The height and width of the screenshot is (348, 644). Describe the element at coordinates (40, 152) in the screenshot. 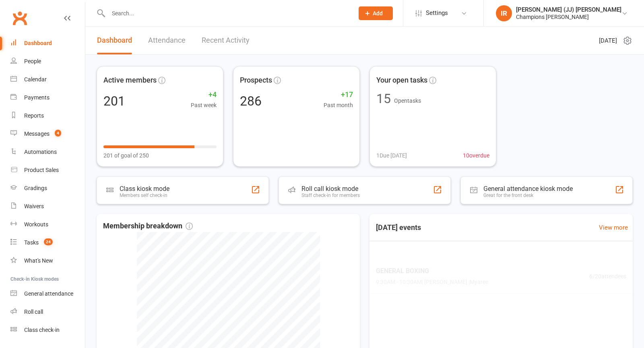

I see `div: Automations` at that location.